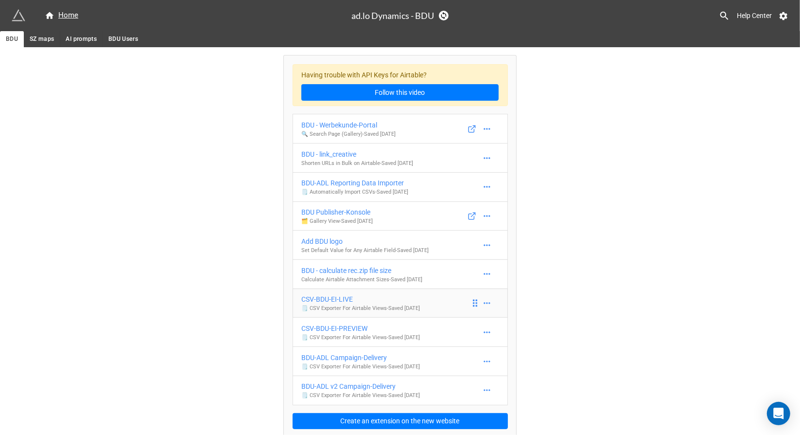 The height and width of the screenshot is (435, 800). What do you see at coordinates (361, 328) in the screenshot?
I see `div: CSV-BDU-EI-PREVIEW` at bounding box center [361, 328].